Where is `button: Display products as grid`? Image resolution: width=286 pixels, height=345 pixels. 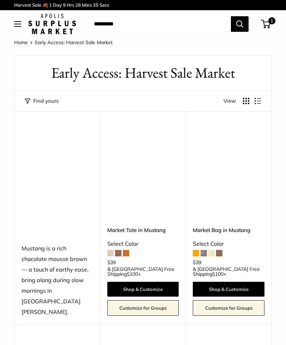
button: Display products as grid is located at coordinates (246, 101).